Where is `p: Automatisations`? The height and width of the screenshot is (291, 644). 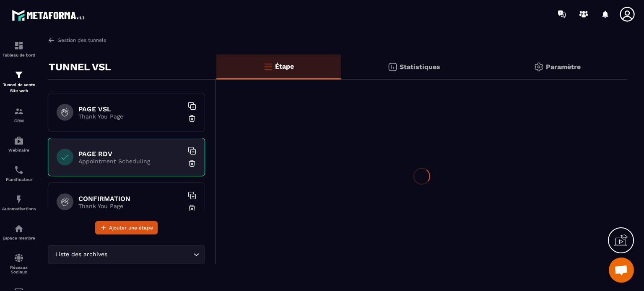 p: Automatisations is located at coordinates (19, 209).